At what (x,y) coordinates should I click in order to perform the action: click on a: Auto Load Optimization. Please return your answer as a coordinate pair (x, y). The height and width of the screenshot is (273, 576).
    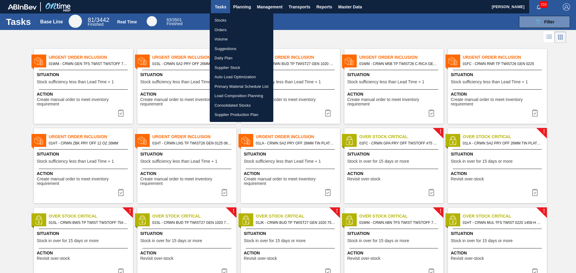
    Looking at the image, I should click on (242, 77).